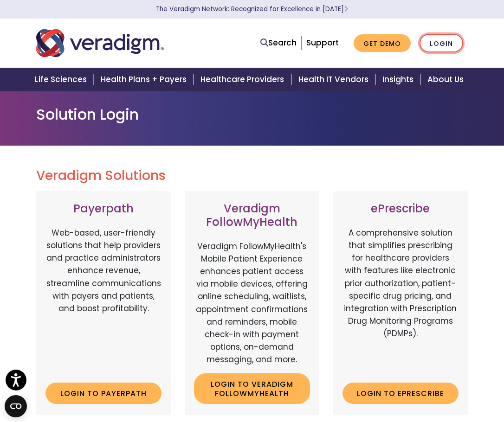 Image resolution: width=504 pixels, height=422 pixels. What do you see at coordinates (399, 80) in the screenshot?
I see `a: Insights` at bounding box center [399, 80].